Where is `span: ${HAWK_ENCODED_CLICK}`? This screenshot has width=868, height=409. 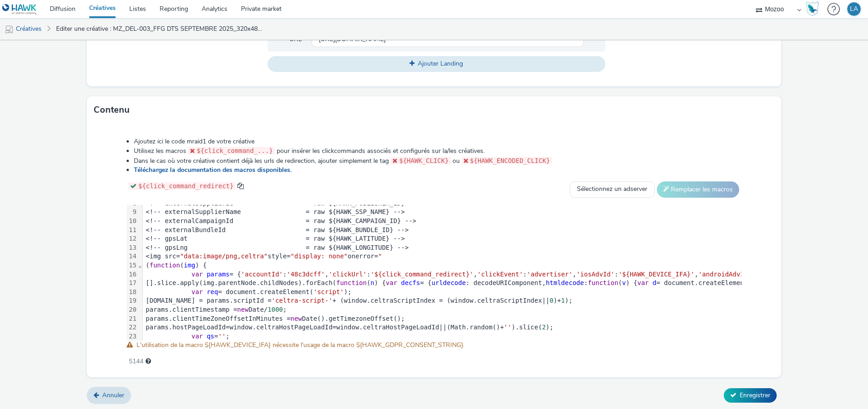 span: ${HAWK_ENCODED_CLICK} is located at coordinates (510, 161).